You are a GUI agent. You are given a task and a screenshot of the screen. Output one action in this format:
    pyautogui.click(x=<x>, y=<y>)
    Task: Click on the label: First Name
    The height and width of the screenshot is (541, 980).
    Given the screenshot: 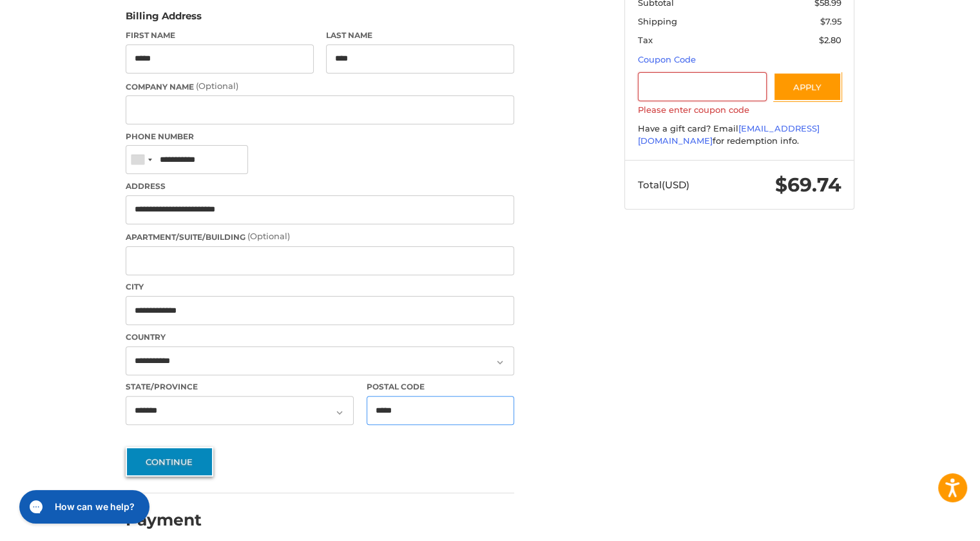 What is the action you would take?
    pyautogui.click(x=220, y=36)
    